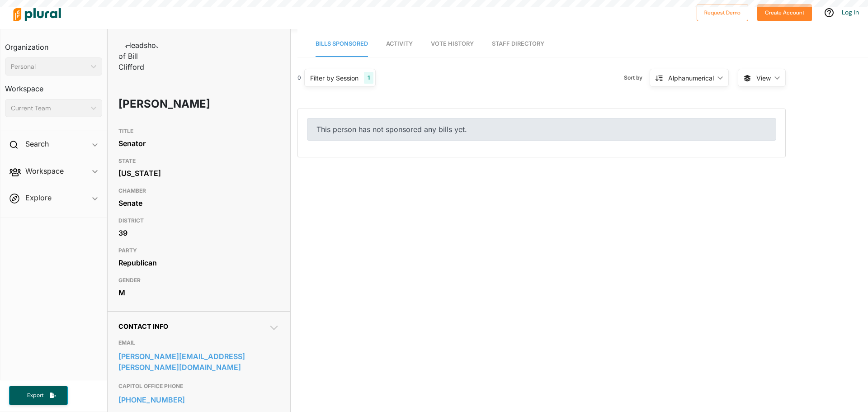  Describe the element at coordinates (199, 263) in the screenshot. I see `div: Republican` at that location.